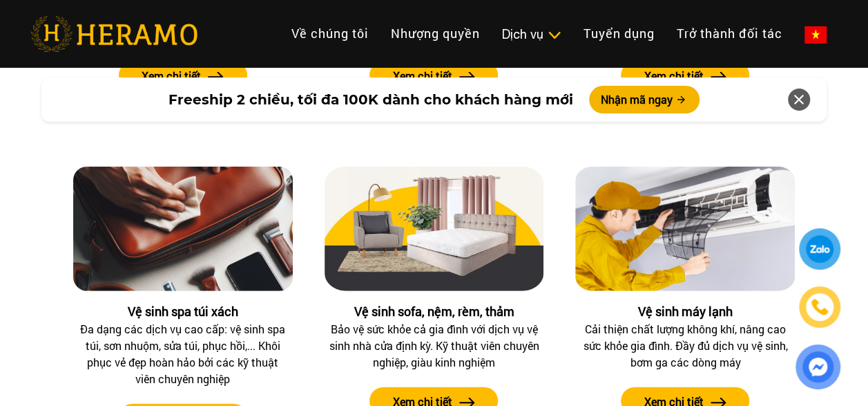  What do you see at coordinates (554, 35) in the screenshot?
I see `img: subToggleIcon` at bounding box center [554, 35].